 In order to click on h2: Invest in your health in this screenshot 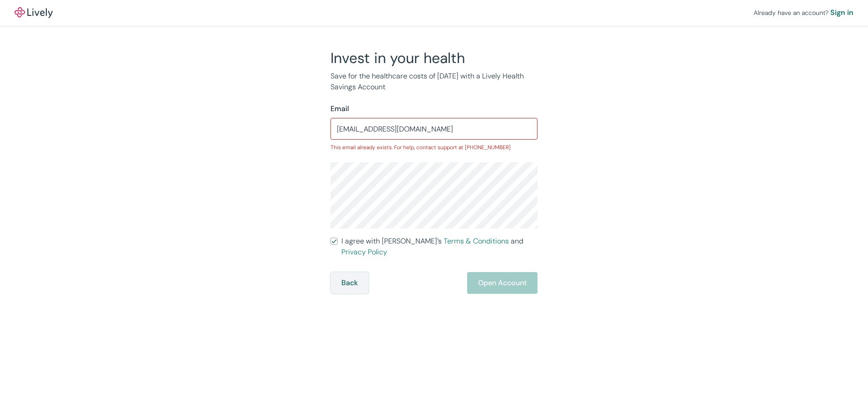, I will do `click(434, 58)`.